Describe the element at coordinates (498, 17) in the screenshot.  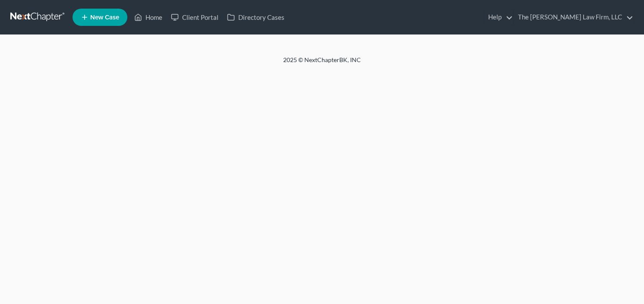
I see `a: Help` at that location.